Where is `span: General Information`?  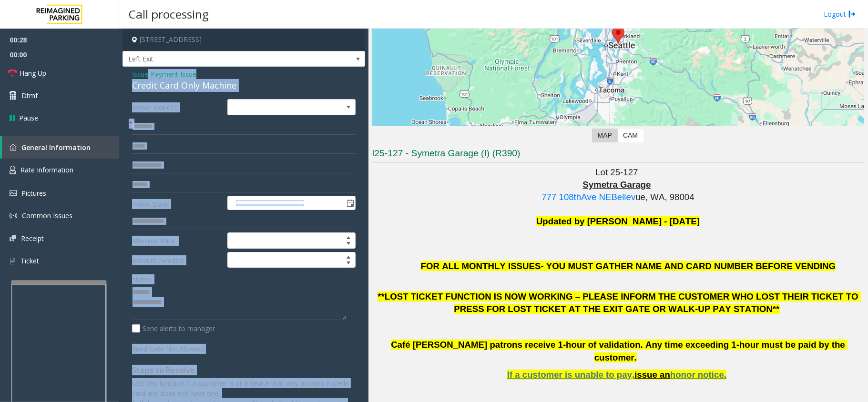
span: General Information is located at coordinates (56, 147).